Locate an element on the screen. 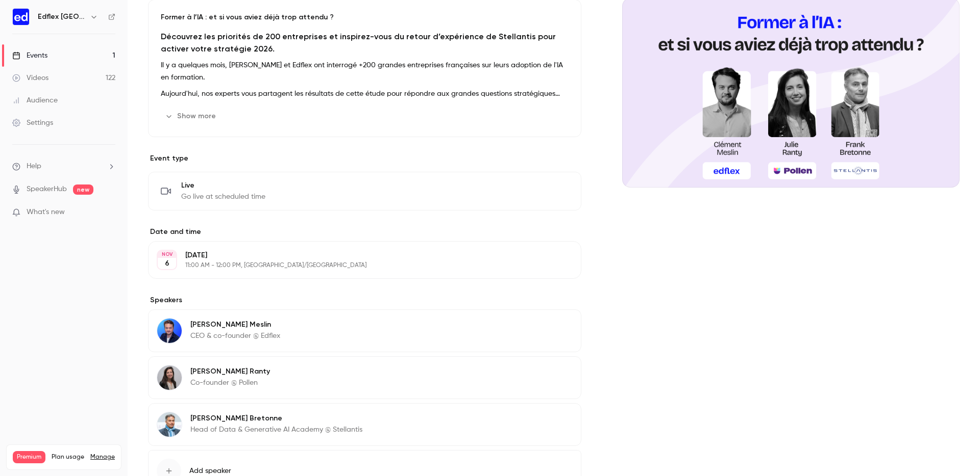  p: Aujourd'hui, nos experts vous partagent les résultats de cette étude pour répondre aux grandes qu... is located at coordinates (364, 94).